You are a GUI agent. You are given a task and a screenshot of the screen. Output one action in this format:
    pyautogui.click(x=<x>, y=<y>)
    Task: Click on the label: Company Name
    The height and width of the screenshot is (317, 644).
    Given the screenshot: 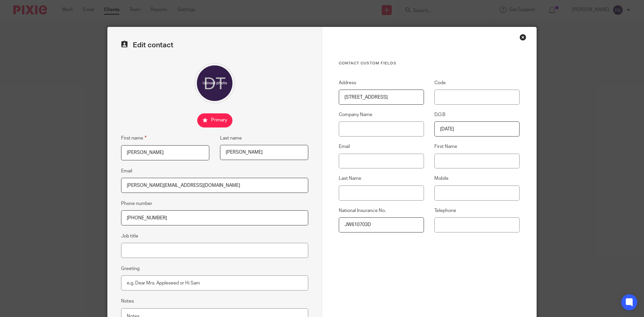 What is the action you would take?
    pyautogui.click(x=382, y=114)
    